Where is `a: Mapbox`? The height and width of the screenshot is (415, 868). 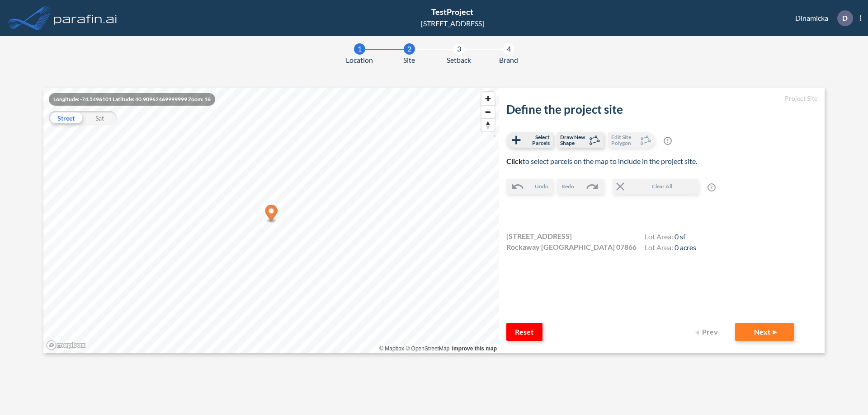
a: Mapbox is located at coordinates (391, 349).